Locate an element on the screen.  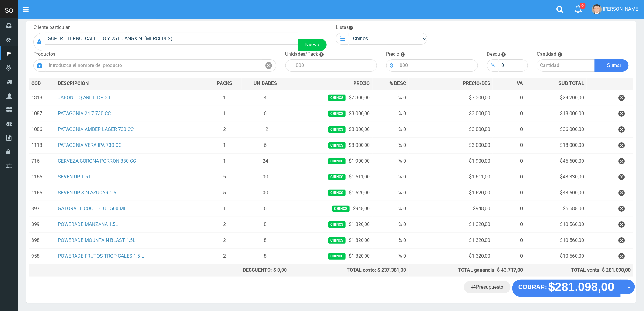
th: DES is located at coordinates (131, 84).